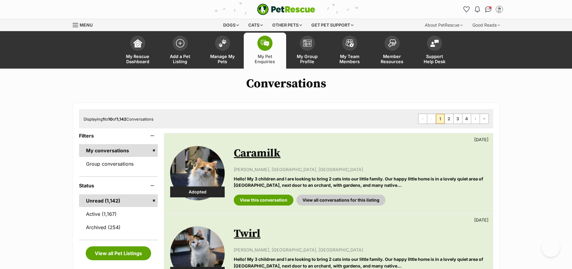 The width and height of the screenshot is (572, 269). What do you see at coordinates (458, 119) in the screenshot?
I see `a: Page 3` at bounding box center [458, 119].